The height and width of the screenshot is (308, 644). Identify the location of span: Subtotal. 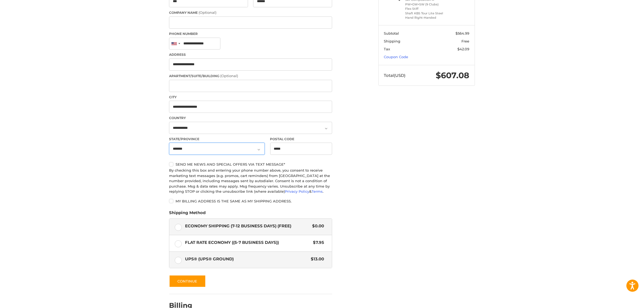
(392, 33).